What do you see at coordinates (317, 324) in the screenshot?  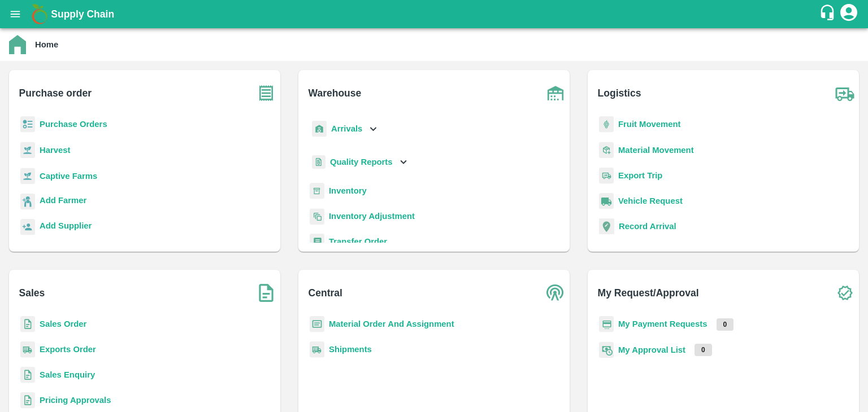 I see `img: centralMaterial` at bounding box center [317, 324].